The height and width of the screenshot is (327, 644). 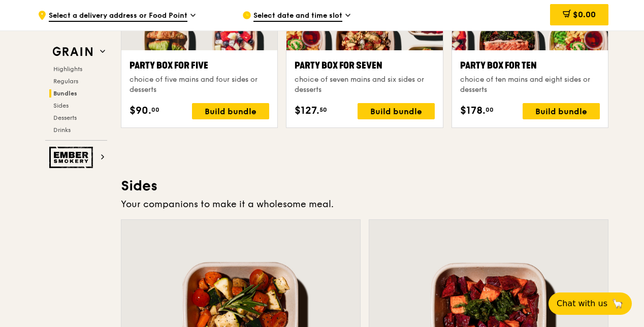 I want to click on span: Bundles, so click(x=65, y=94).